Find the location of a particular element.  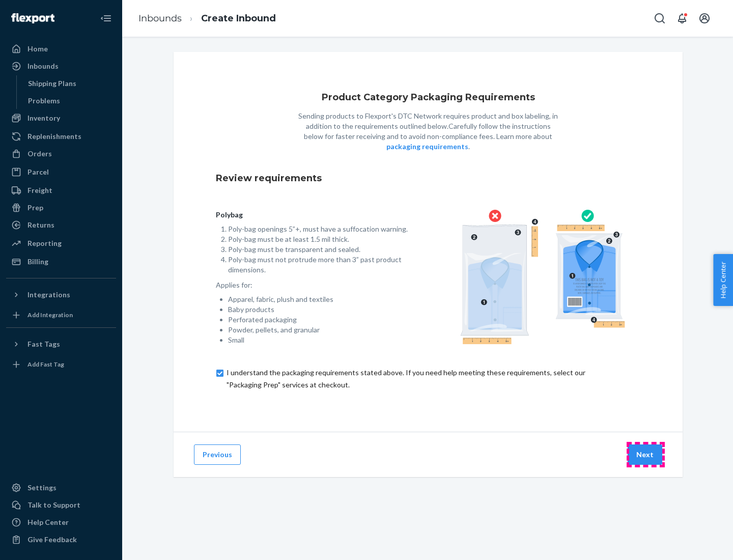

div: Inventory is located at coordinates (44, 118).